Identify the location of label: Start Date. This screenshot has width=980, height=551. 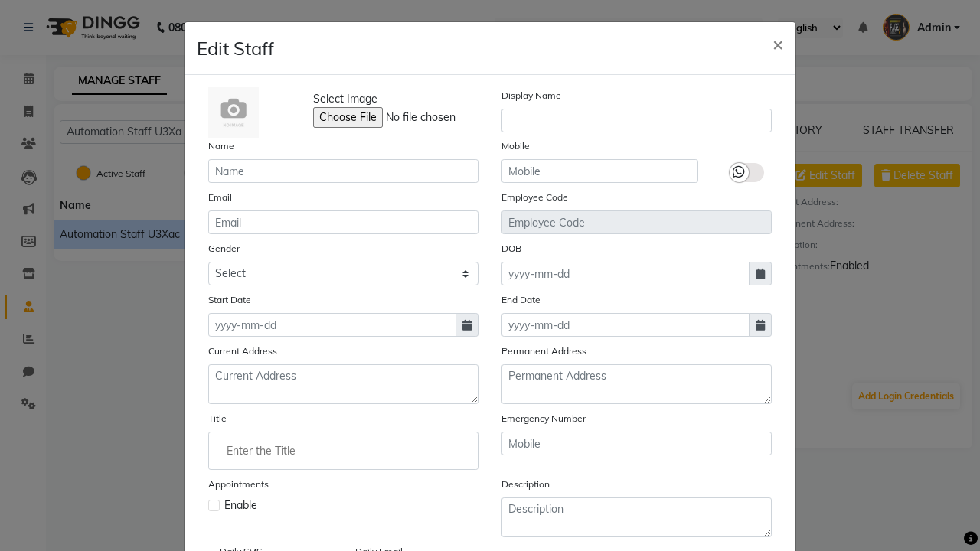
(229, 299).